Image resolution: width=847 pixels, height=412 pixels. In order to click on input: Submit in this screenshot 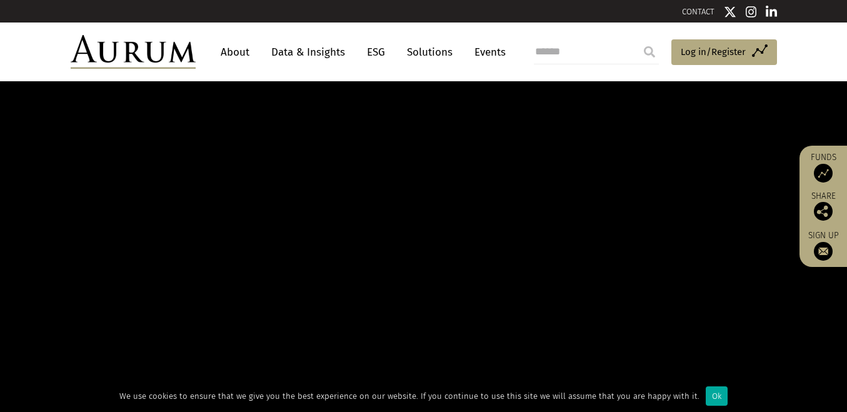, I will do `click(650, 52)`.